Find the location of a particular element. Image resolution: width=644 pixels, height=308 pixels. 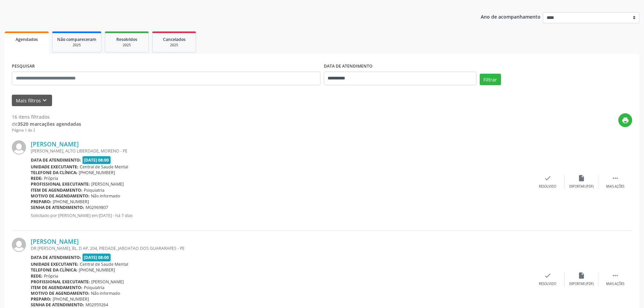

div: de is located at coordinates (46, 124).